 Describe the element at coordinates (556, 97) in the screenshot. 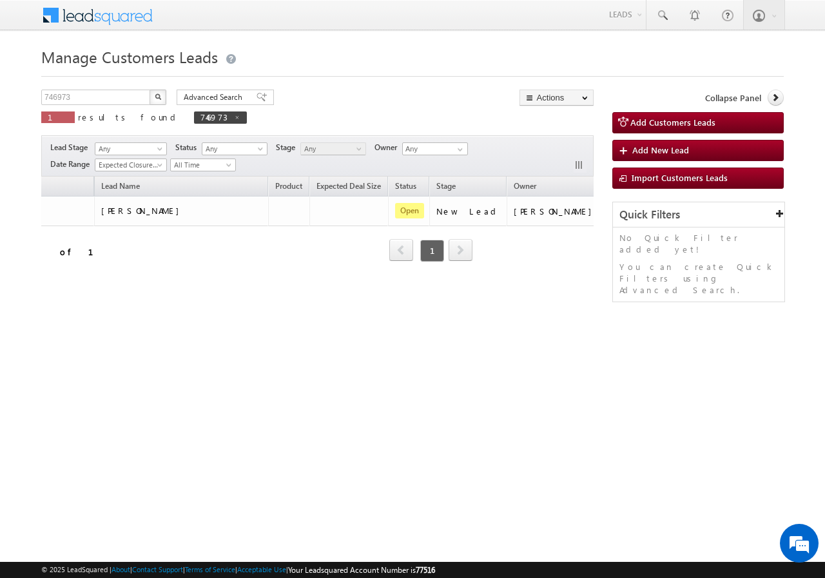

I see `button: Actions` at that location.